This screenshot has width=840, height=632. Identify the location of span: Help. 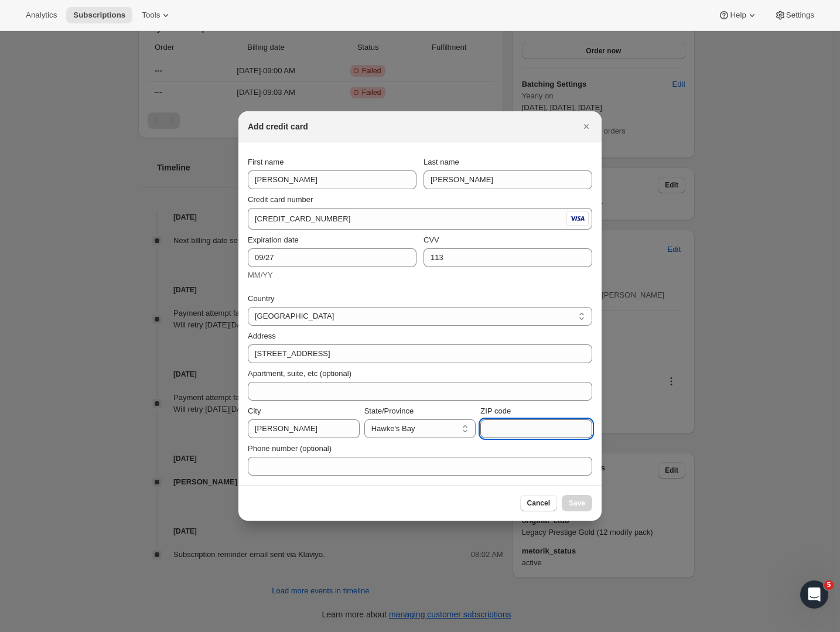
(738, 15).